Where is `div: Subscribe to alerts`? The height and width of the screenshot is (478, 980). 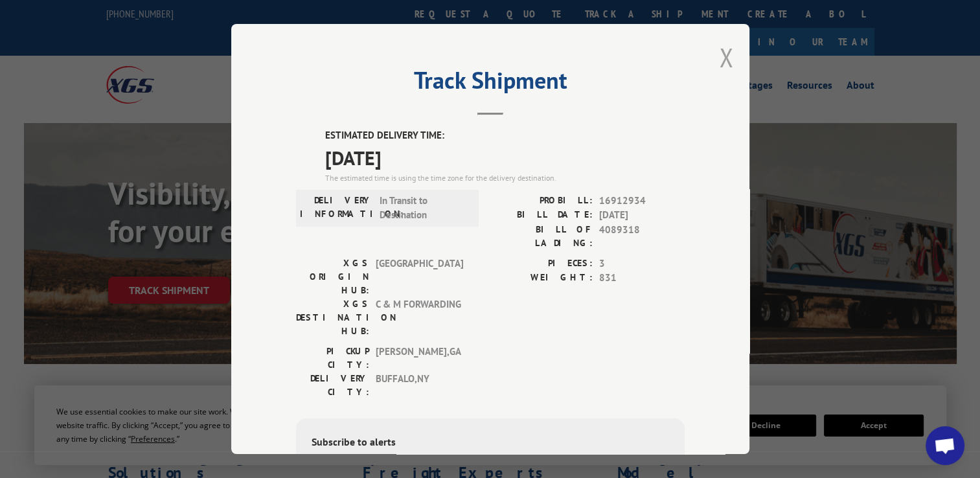 div: Subscribe to alerts is located at coordinates (490, 443).